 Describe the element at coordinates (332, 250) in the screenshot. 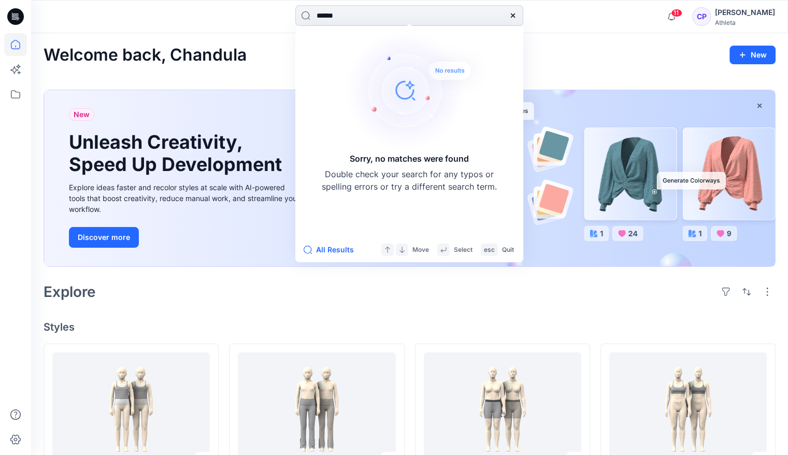

I see `a: All Results` at that location.